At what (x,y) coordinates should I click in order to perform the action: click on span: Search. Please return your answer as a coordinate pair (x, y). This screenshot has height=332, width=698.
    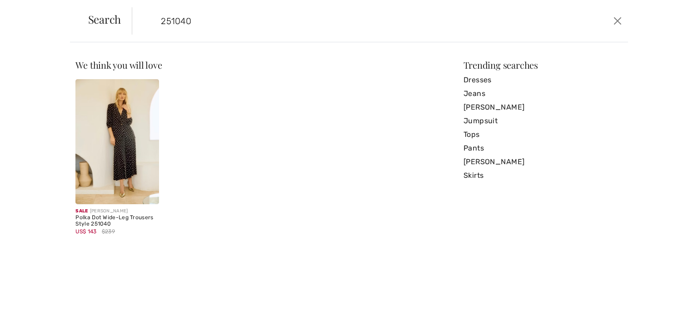
    Looking at the image, I should click on (105, 19).